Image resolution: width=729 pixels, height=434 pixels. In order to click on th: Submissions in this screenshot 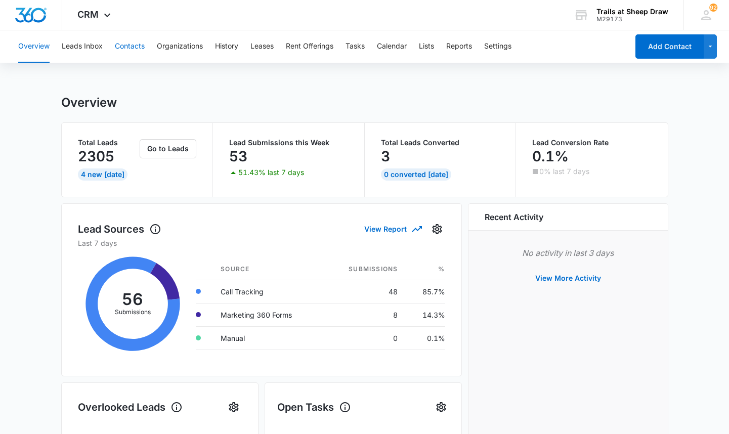, I will do `click(364, 269)`.